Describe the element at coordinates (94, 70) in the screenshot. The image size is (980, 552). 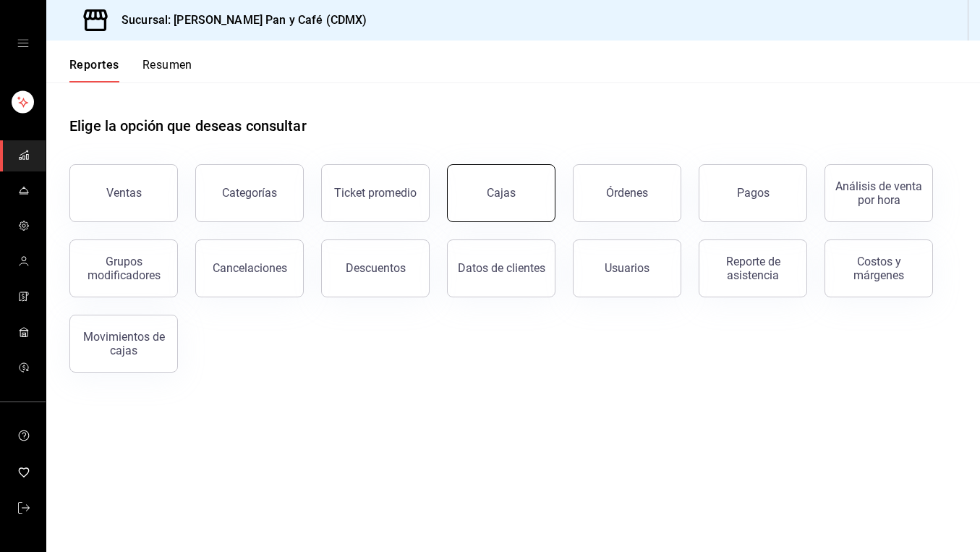
I see `button: Reportes` at that location.